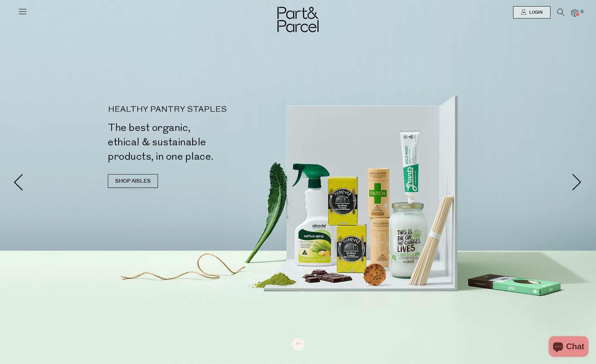 The image size is (596, 364). I want to click on span: Login, so click(535, 12).